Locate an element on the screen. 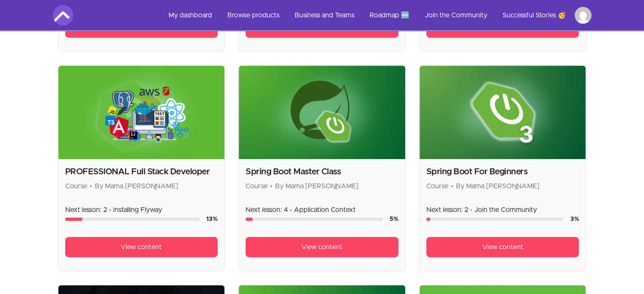 The image size is (644, 294). span: 3 % is located at coordinates (574, 219).